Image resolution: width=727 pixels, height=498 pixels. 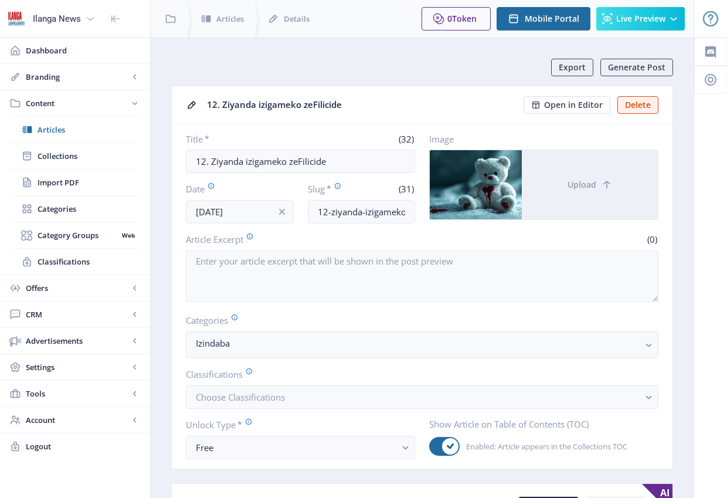 I want to click on button: Mobile Portal, so click(x=543, y=19).